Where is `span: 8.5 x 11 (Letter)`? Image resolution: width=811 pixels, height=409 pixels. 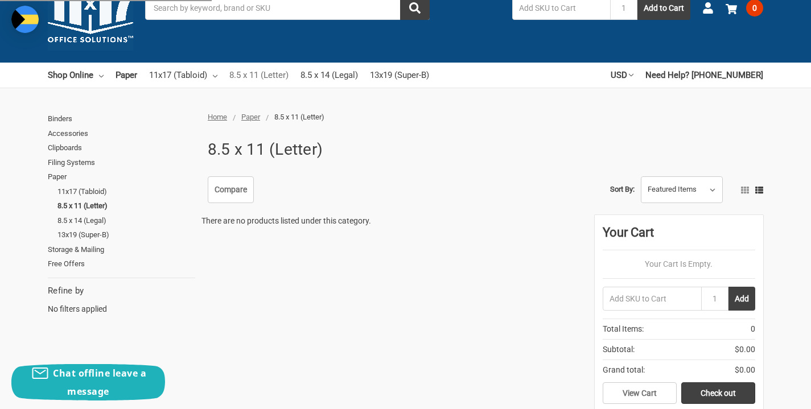
span: 8.5 x 11 (Letter) is located at coordinates (299, 117).